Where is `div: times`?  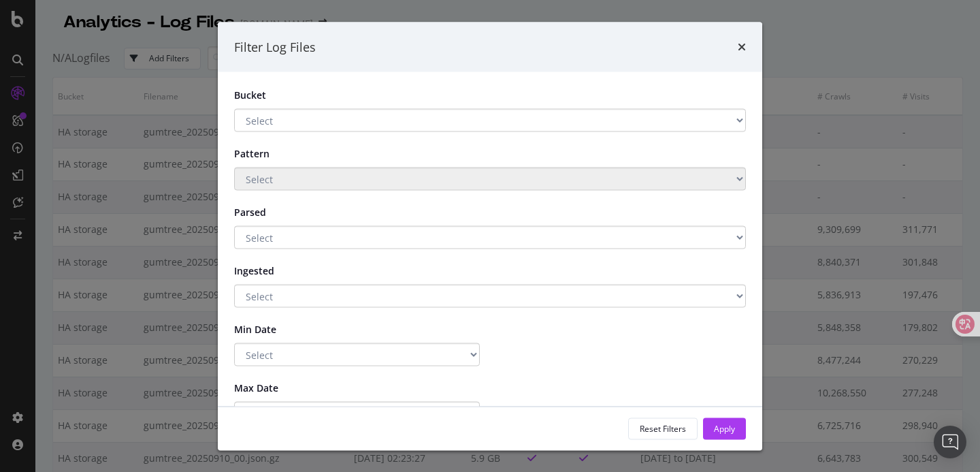 div: times is located at coordinates (742, 47).